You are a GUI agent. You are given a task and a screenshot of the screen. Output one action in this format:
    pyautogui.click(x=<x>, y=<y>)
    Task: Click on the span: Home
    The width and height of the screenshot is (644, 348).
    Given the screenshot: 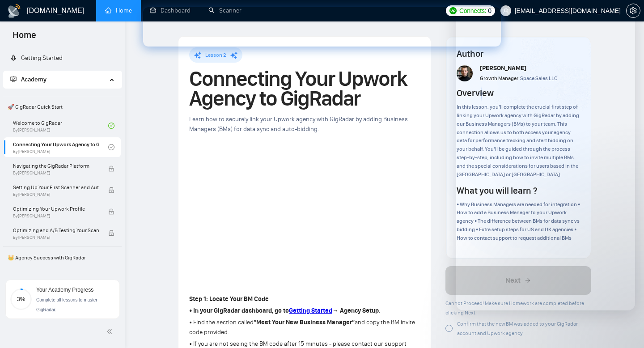 What is the action you would take?
    pyautogui.click(x=24, y=38)
    